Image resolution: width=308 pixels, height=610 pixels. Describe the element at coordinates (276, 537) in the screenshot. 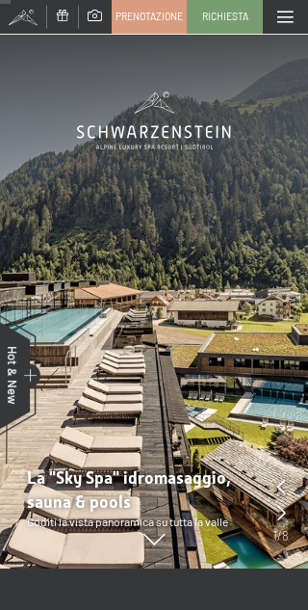

I see `span: 1` at that location.